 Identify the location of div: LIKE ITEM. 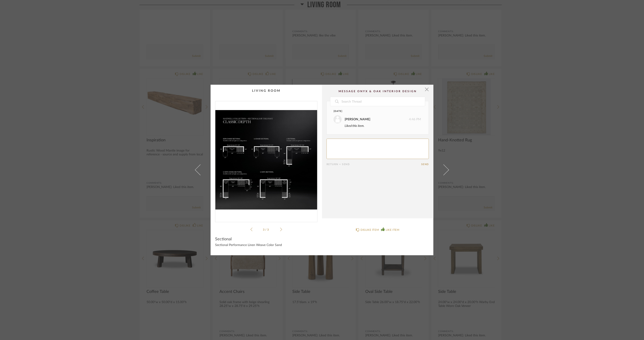
(392, 230).